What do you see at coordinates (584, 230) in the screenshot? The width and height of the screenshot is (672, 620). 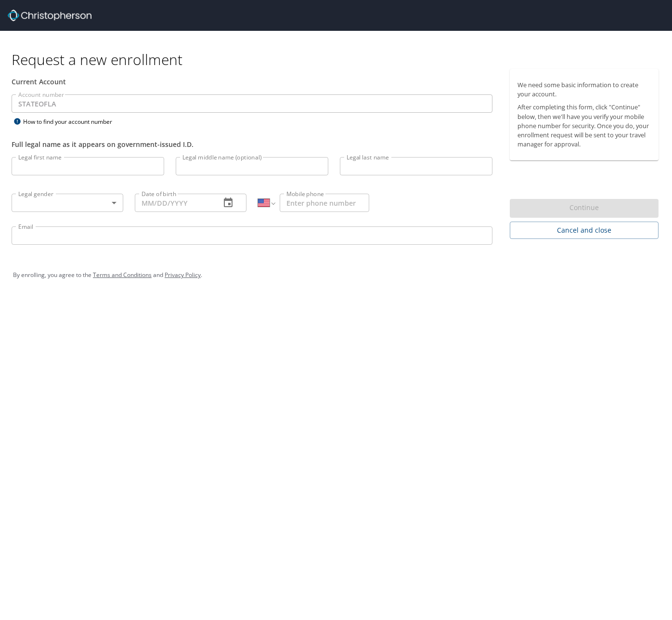 I see `button: Cancel and close` at bounding box center [584, 230].